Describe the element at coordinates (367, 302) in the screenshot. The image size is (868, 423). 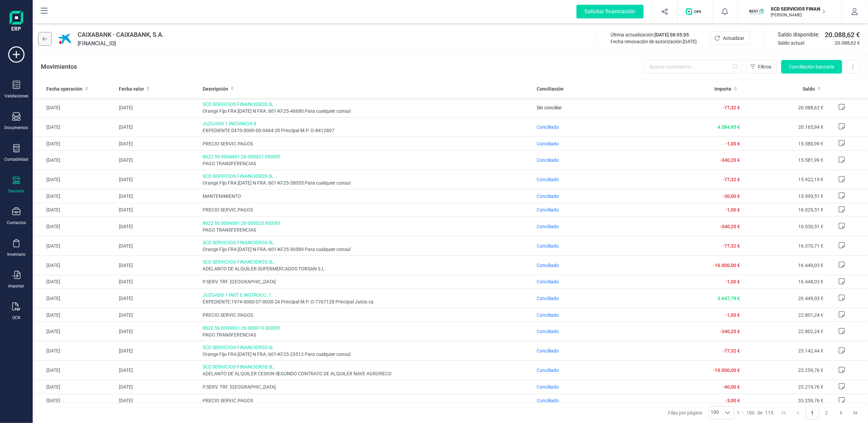
I see `span: EXPEDIENTE:1974-0000-07-0030-24 Principal M.P. O-7767128 Principal Juicio ca` at that location.